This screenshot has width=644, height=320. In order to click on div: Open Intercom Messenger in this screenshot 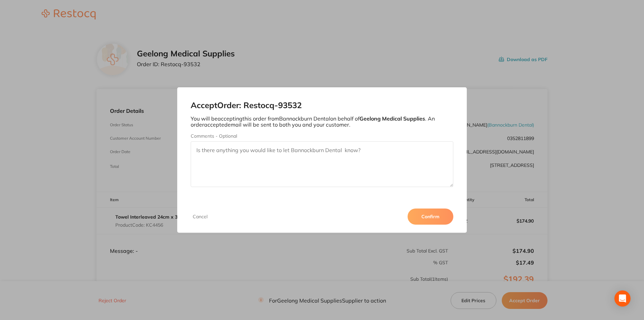, I will do `click(622, 299)`.